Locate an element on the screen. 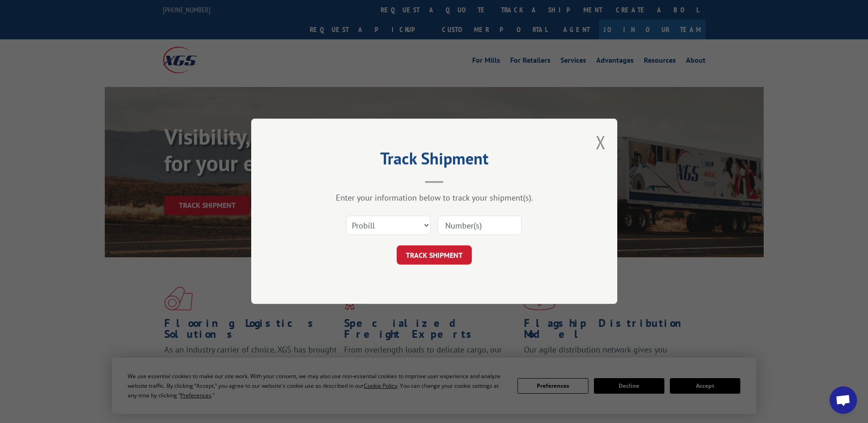 This screenshot has height=423, width=868. input: Number(s) is located at coordinates (479, 226).